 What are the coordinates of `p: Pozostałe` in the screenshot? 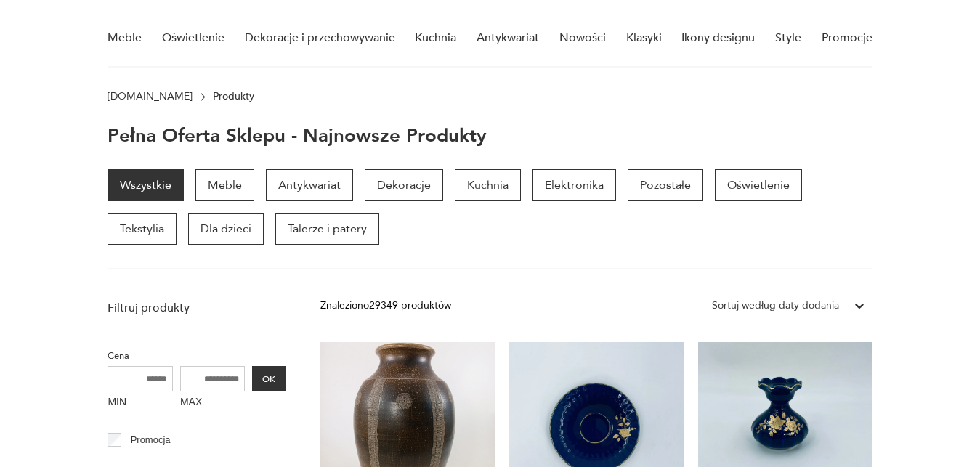 It's located at (666, 185).